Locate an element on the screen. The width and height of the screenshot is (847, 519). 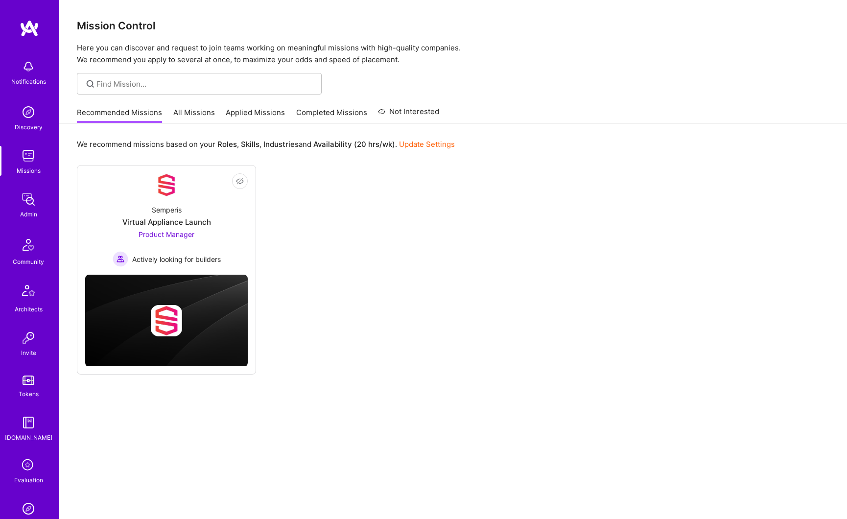
span: Actively looking for builders is located at coordinates (176, 259).